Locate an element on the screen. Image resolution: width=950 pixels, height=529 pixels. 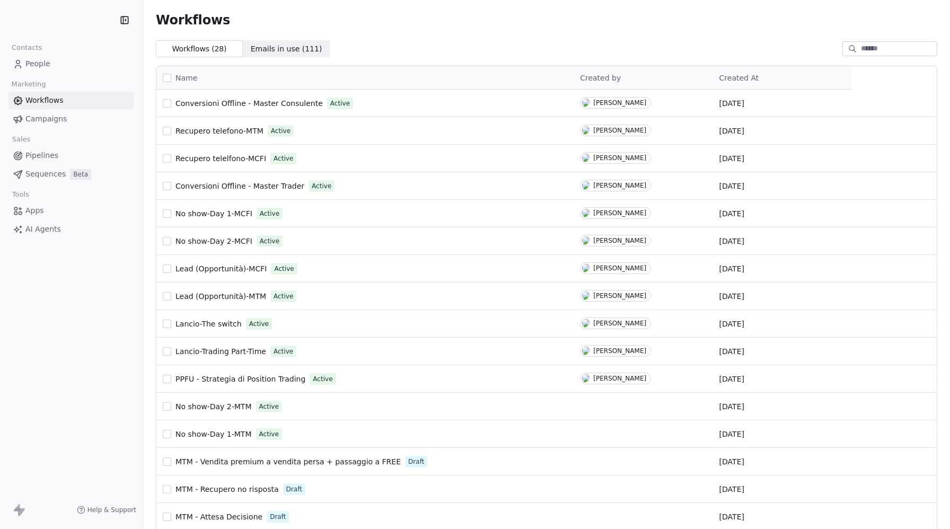
a: No show-Day 1-MCFI is located at coordinates (214, 214).